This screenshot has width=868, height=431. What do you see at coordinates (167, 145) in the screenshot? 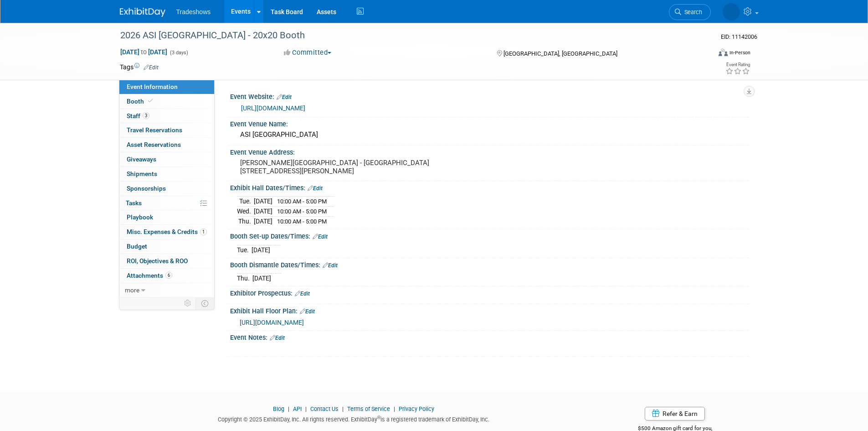
I see `a: Asset Reservations` at bounding box center [167, 145].